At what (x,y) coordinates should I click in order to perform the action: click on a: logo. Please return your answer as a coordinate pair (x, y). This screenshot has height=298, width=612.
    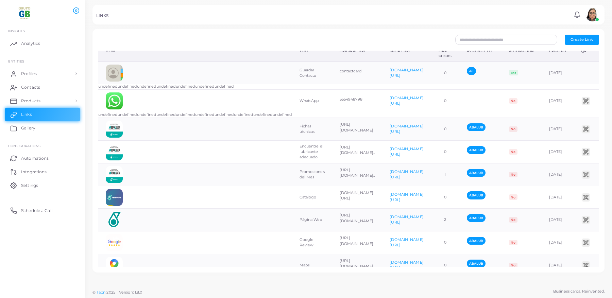
    Looking at the image, I should click on (25, 13).